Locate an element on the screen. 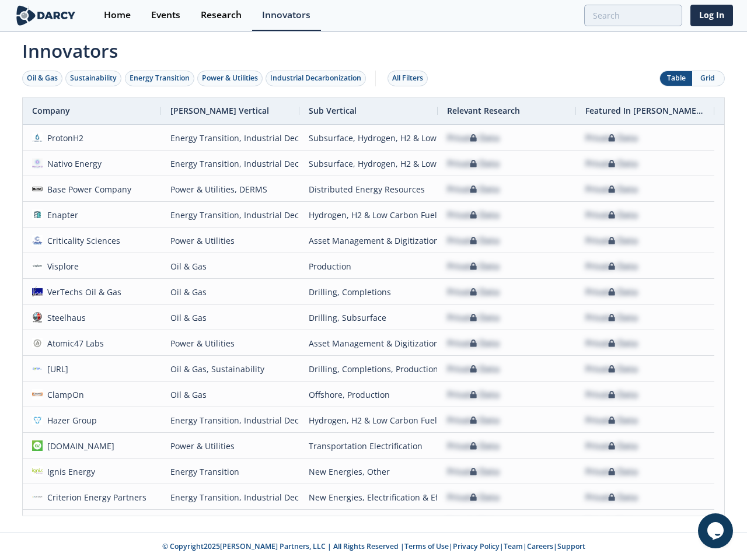  img: ebe80549-b4d3-4f4f-86d6-e0c3c9b32110 is located at coordinates (37, 163).